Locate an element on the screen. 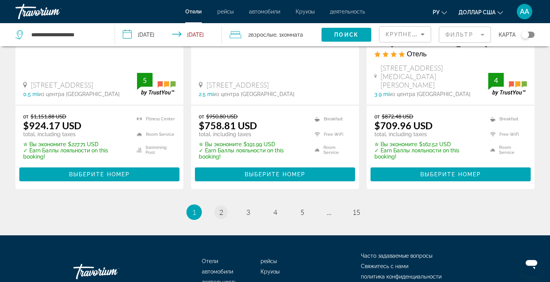 This screenshot has height=282, width=550. span: 15 is located at coordinates (356, 212).